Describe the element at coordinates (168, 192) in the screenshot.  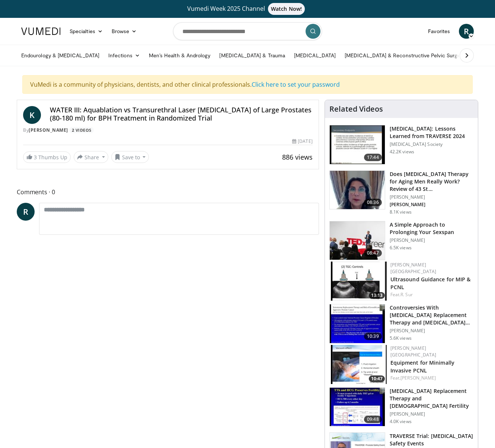
I see `span: Comments 0` at that location.